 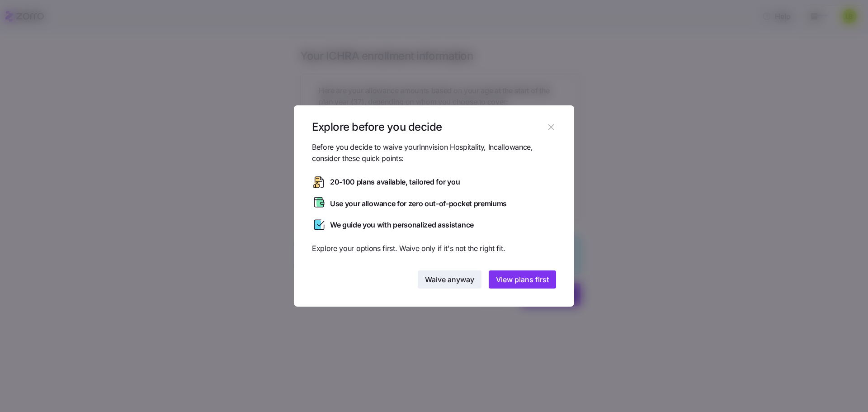 What do you see at coordinates (428, 127) in the screenshot?
I see `h1: Explore before you decide` at bounding box center [428, 127].